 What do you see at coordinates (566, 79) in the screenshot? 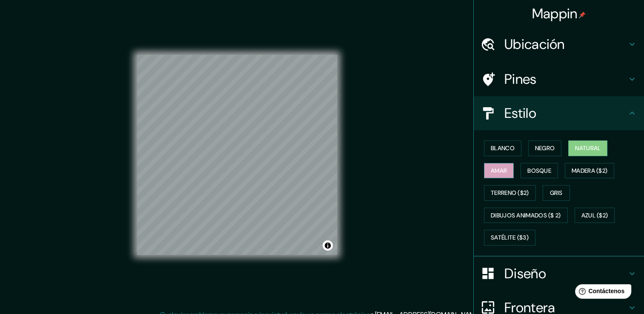
I see `h4: Pines` at bounding box center [566, 79].